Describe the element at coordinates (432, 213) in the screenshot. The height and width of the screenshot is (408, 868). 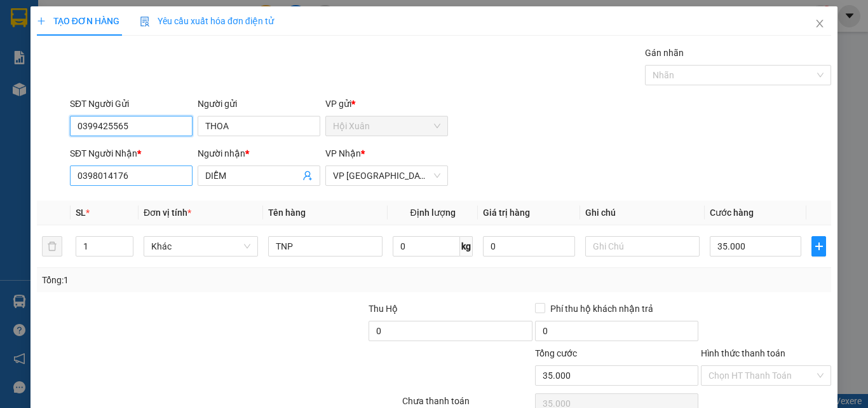
I see `span: Định lượng` at that location.